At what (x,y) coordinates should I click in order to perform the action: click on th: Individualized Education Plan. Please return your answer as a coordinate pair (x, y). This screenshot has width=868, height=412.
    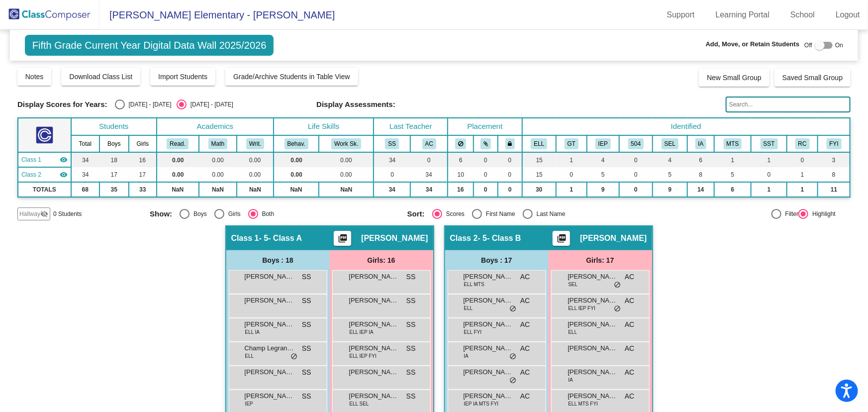
    Looking at the image, I should click on (603, 144).